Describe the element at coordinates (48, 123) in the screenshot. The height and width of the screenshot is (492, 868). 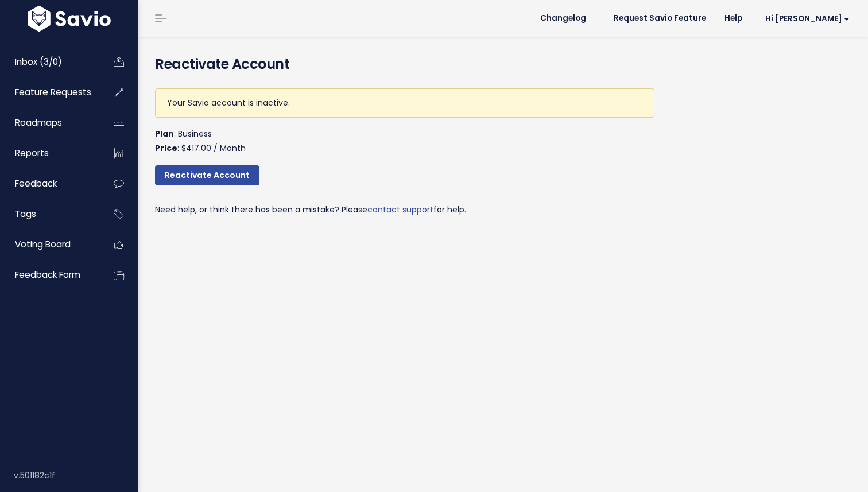
I see `a: Roadmaps` at that location.